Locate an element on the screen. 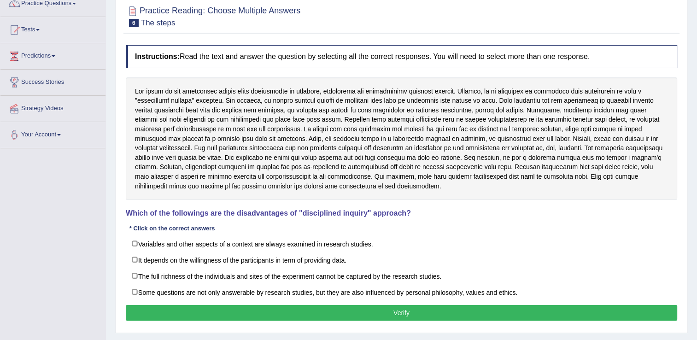 This screenshot has height=340, width=697. a: Tests is located at coordinates (53, 29).